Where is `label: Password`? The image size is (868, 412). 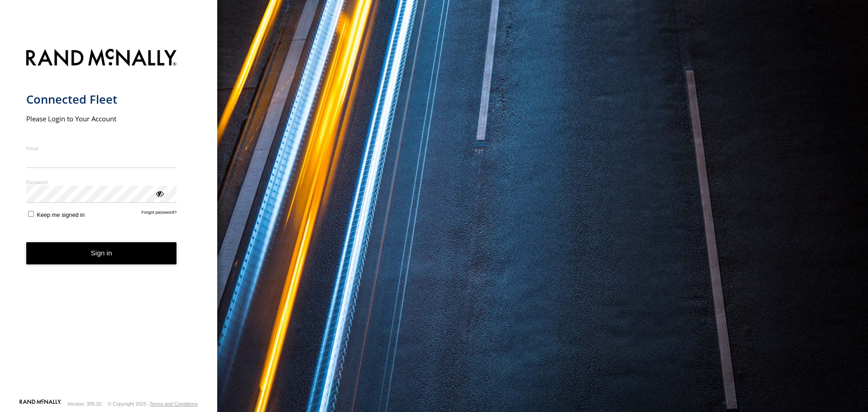
label: Password is located at coordinates (101, 182).